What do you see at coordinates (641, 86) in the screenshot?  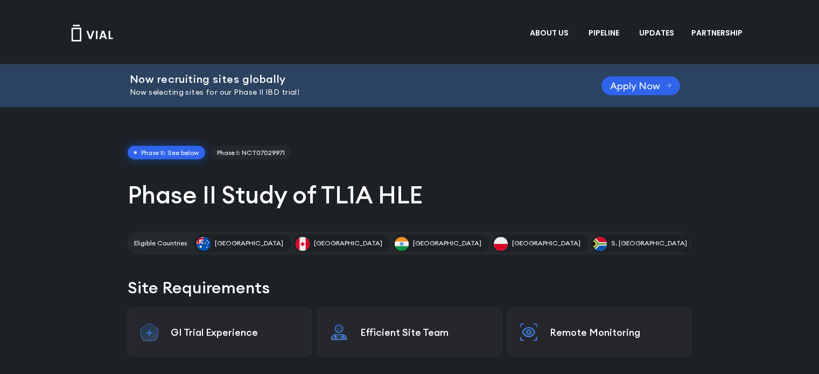 I see `a: Apply Now` at bounding box center [641, 86].